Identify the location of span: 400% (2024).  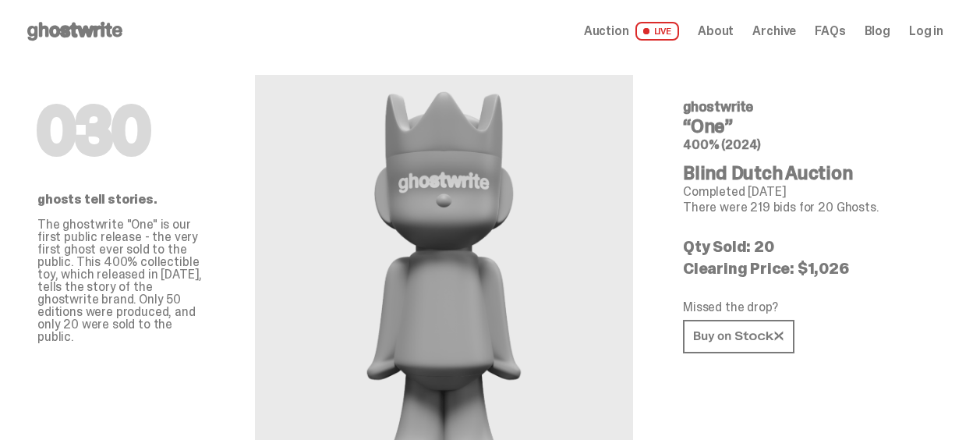
(723, 144).